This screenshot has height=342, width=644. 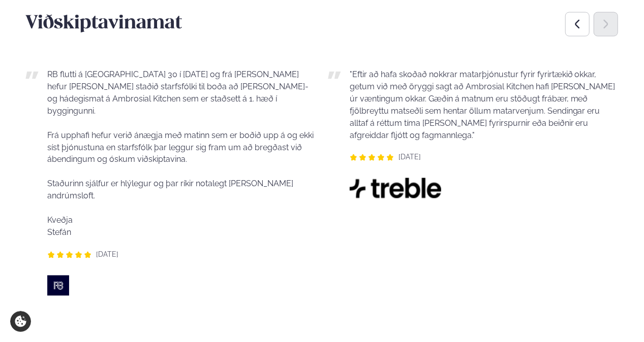 I want to click on p: Frá upphafi hefur verið ánægja með matinn sem er boðið upp á og ekki síst þjónustuna en starfsfól..., so click(x=181, y=142).